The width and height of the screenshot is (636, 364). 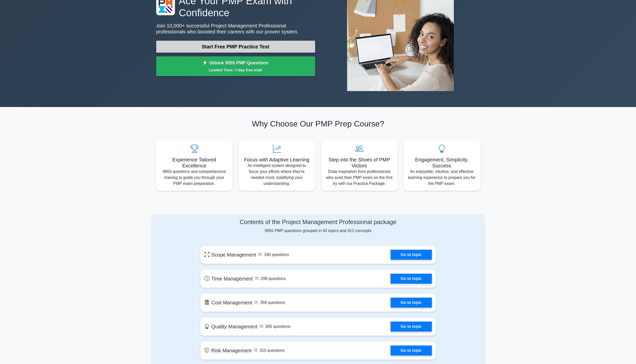 I want to click on h4: Contents of the Project Management Professional package, so click(x=318, y=222).